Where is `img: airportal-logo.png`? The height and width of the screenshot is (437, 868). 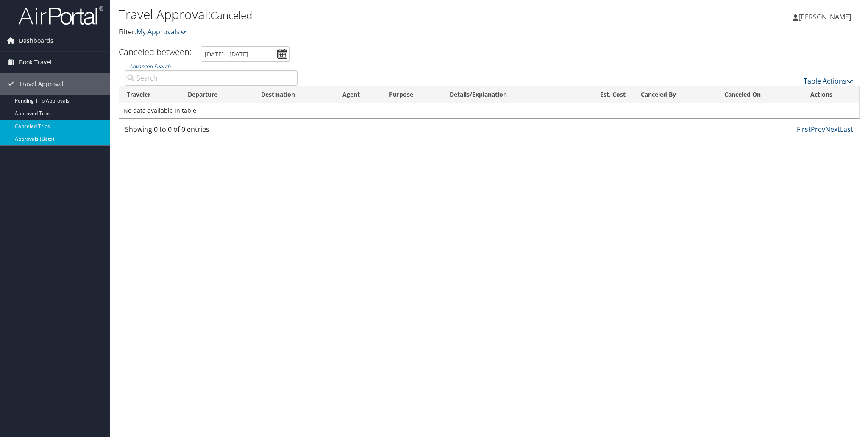
img: airportal-logo.png is located at coordinates (61, 15).